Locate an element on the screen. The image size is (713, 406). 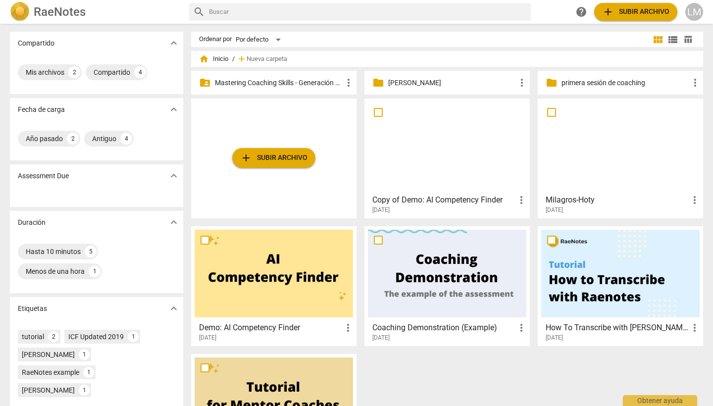
p: primera sesión de coaching is located at coordinates (625, 83).